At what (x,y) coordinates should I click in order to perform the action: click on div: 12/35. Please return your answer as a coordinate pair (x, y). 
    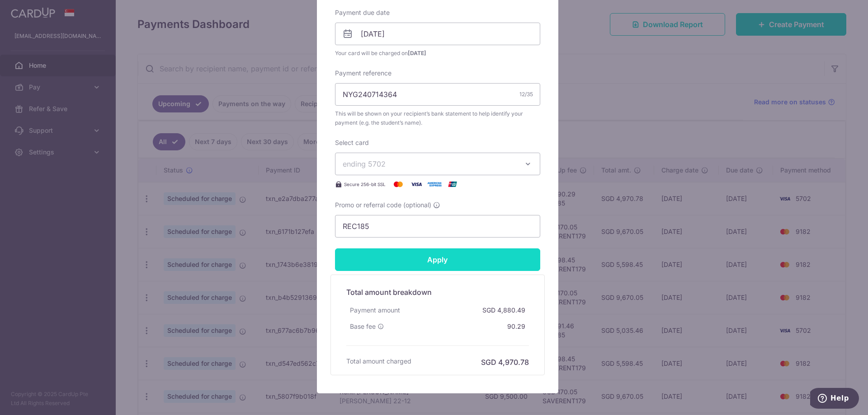
    Looking at the image, I should click on (526, 95).